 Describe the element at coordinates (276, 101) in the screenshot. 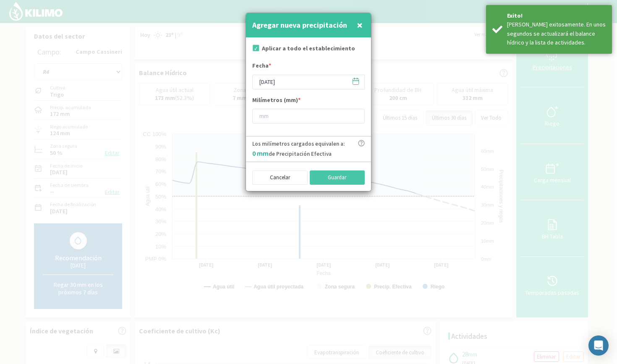

I see `label: Milímetros (mm)` at that location.